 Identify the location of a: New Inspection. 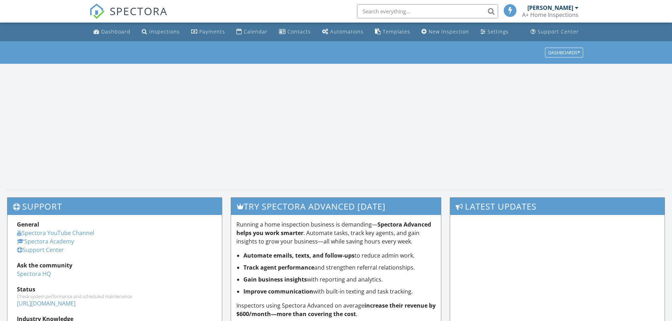
(445, 32).